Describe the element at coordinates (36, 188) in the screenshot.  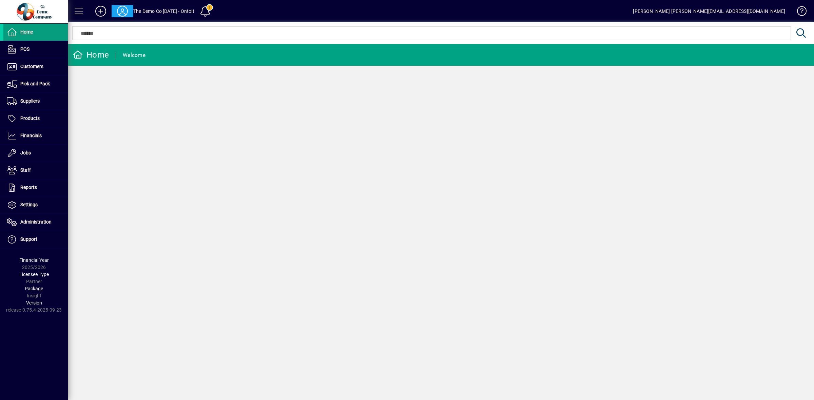
I see `a: Reports` at that location.